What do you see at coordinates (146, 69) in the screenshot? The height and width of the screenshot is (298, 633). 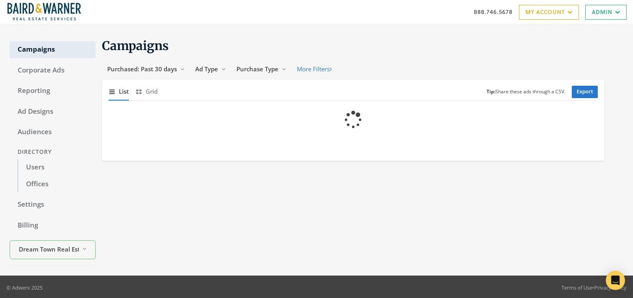 I see `button: Purchased: Past 30 days` at bounding box center [146, 69].